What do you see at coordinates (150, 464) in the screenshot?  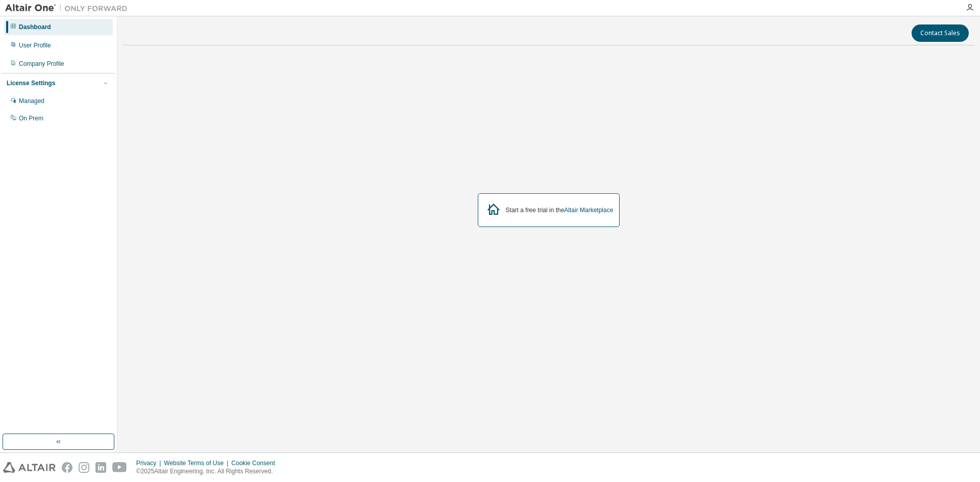 I see `div: Privacy` at bounding box center [150, 464].